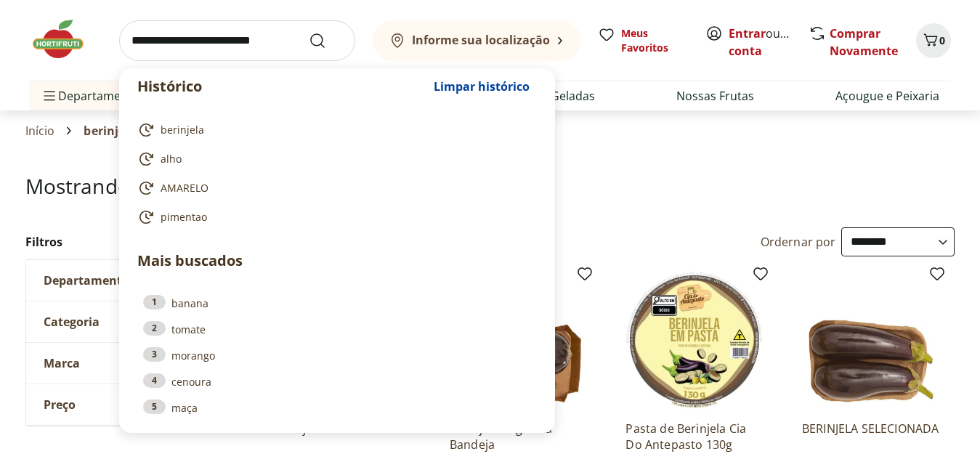 This screenshot has height=454, width=980. I want to click on a: Berinjela Orgânica Bandeja, so click(518, 436).